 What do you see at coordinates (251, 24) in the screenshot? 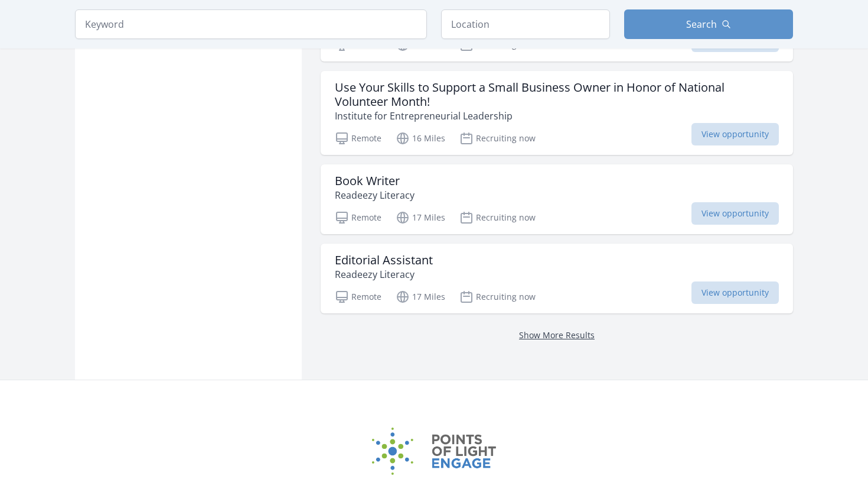
I see `input: Keyword` at bounding box center [251, 24].